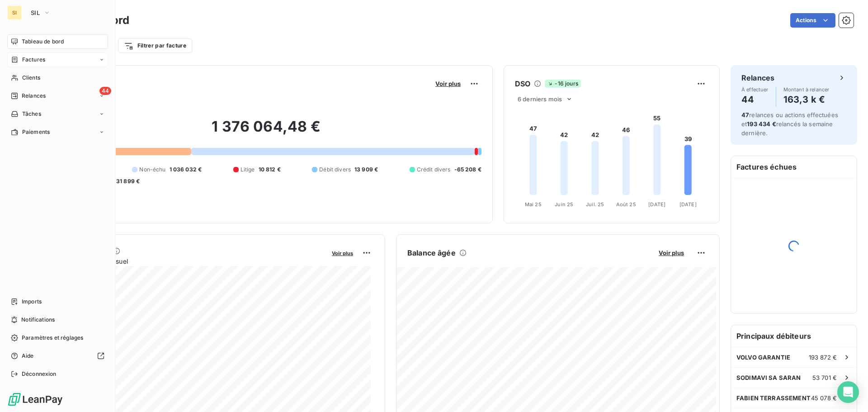 The height and width of the screenshot is (412, 868). I want to click on tspan: Mai 25, so click(533, 204).